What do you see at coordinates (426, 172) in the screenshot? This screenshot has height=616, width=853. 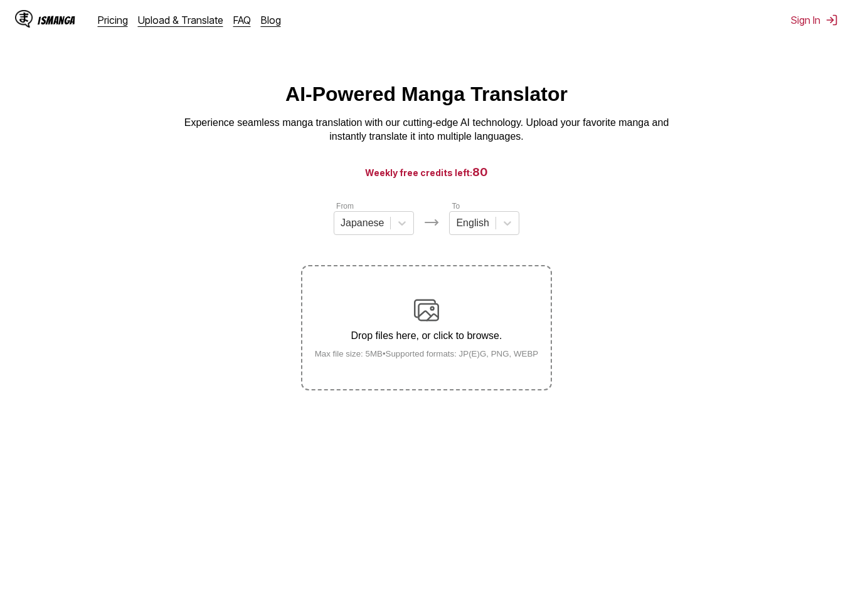 I see `h3: Weekly free credits left:` at bounding box center [426, 172].